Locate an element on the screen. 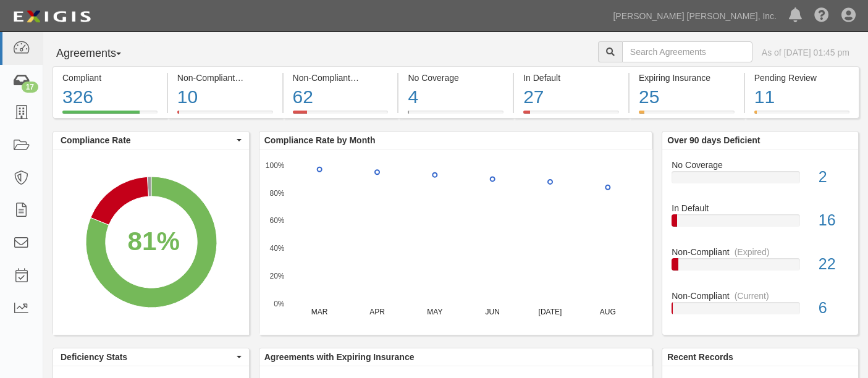 The width and height of the screenshot is (868, 378). div: 81% is located at coordinates (154, 241).